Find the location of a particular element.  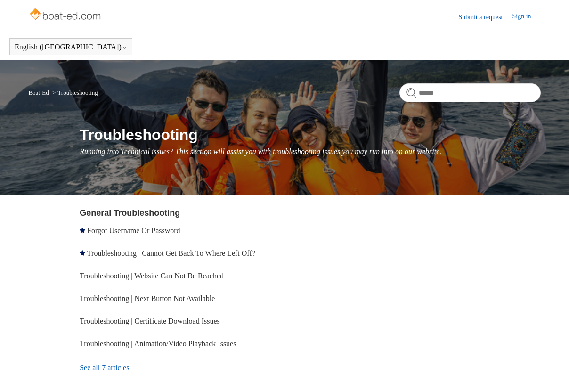

a: Troubleshooting | Next Button Not Available is located at coordinates (147, 298).